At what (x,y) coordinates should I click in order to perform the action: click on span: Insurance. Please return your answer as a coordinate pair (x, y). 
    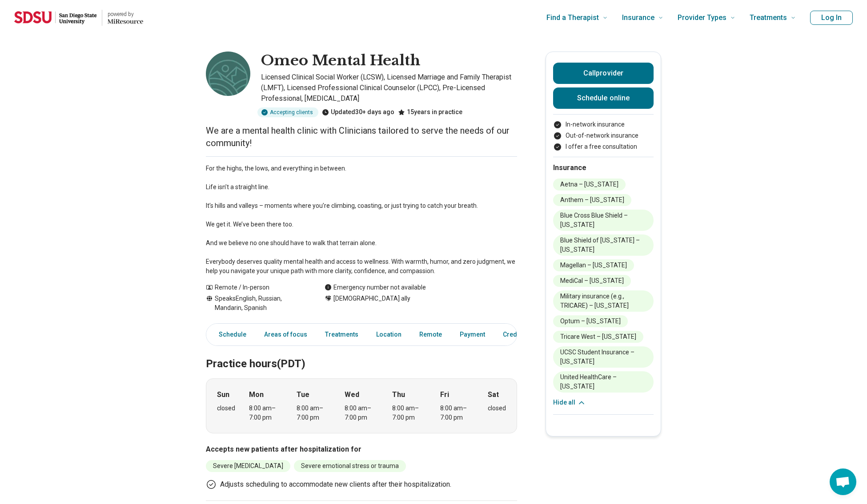
    Looking at the image, I should click on (638, 18).